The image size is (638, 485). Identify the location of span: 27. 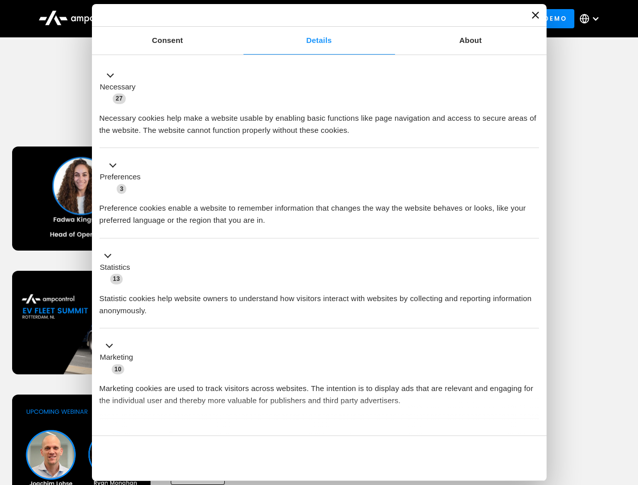
(119, 98).